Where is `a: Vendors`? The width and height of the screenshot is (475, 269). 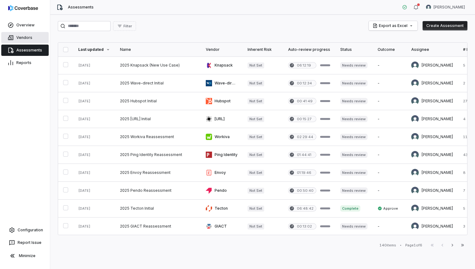
a: Vendors is located at coordinates (25, 38).